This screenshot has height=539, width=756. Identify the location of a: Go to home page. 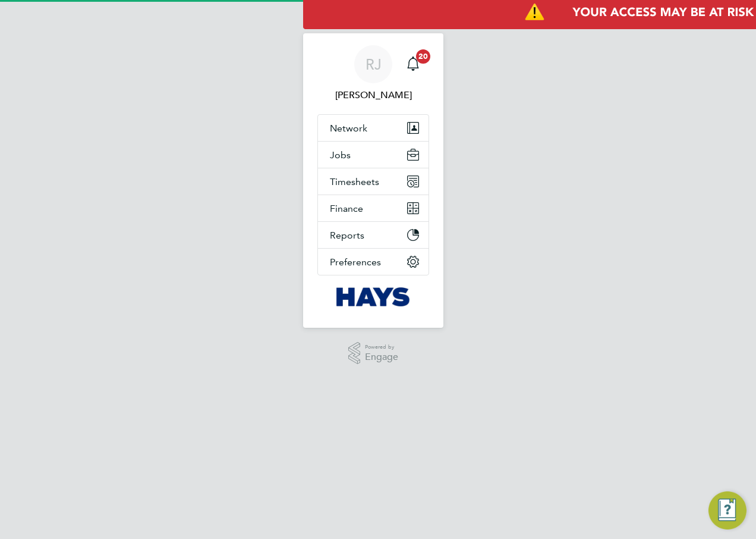
(373, 297).